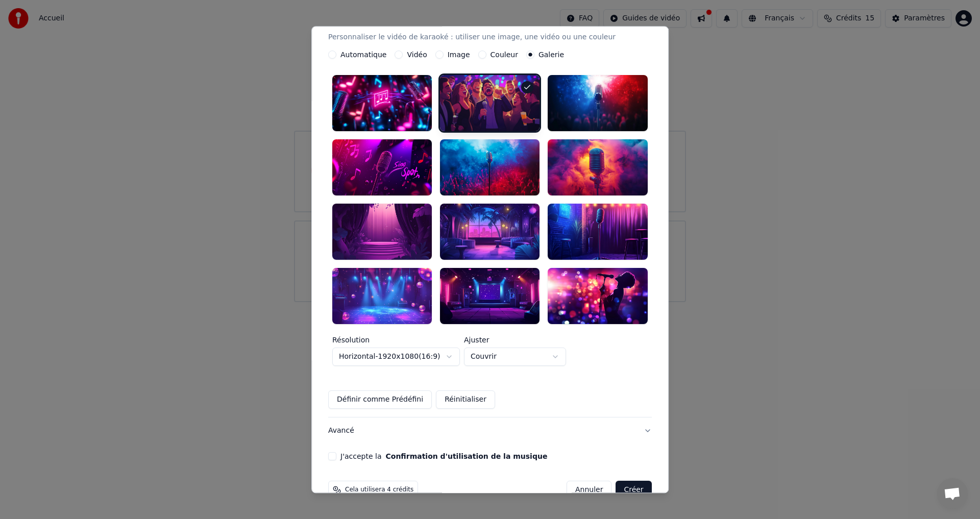 Image resolution: width=980 pixels, height=519 pixels. I want to click on button: Annuler, so click(589, 490).